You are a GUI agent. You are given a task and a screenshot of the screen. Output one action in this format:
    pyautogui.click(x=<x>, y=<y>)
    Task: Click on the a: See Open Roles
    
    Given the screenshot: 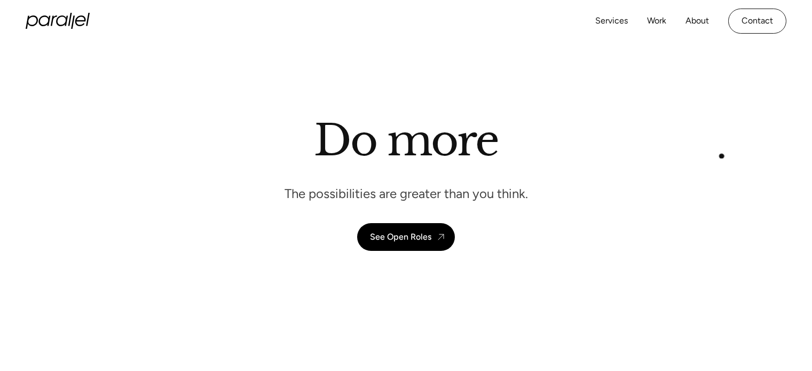 What is the action you would take?
    pyautogui.click(x=406, y=237)
    